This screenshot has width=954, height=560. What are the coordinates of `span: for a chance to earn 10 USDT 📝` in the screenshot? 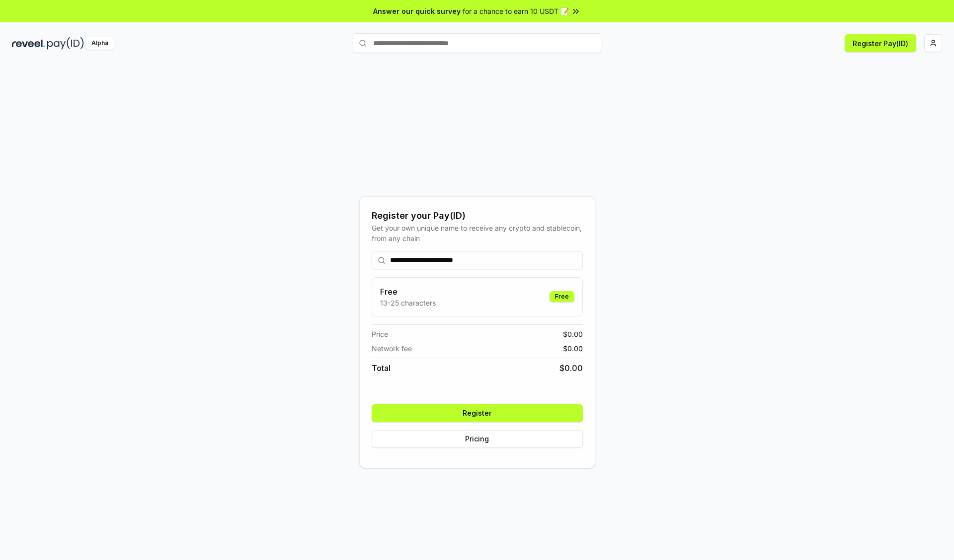 It's located at (516, 11).